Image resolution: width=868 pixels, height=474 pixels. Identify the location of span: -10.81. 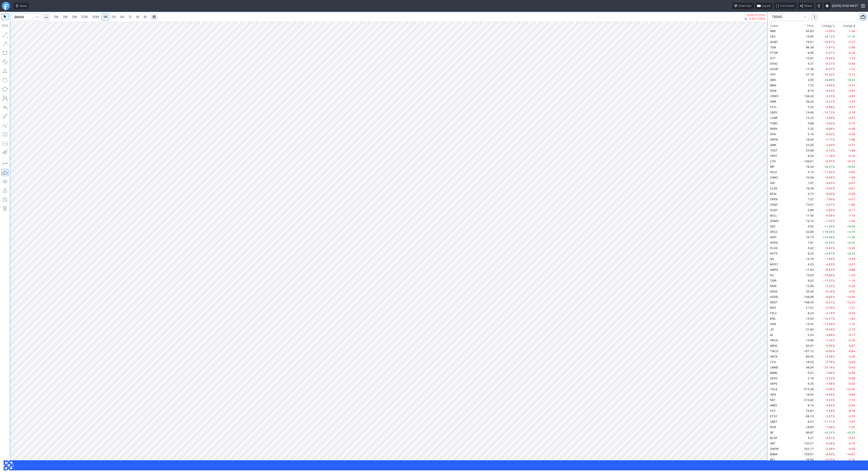
(828, 42).